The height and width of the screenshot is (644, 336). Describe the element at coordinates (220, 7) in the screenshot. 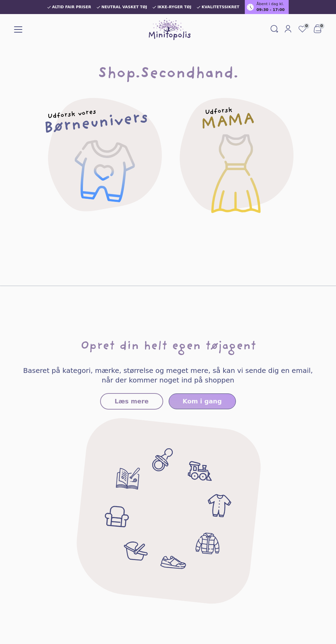

I see `span: Kvalitetssikret` at that location.